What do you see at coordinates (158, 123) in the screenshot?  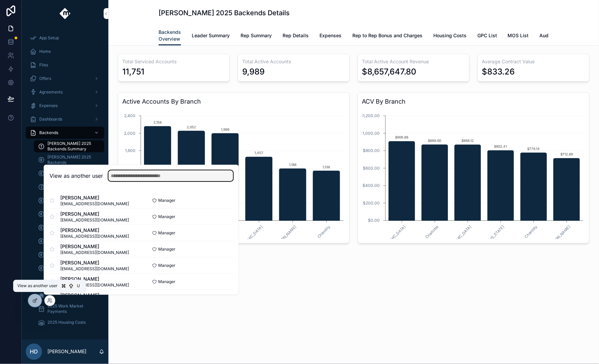 I see `text: 2,158` at bounding box center [158, 123].